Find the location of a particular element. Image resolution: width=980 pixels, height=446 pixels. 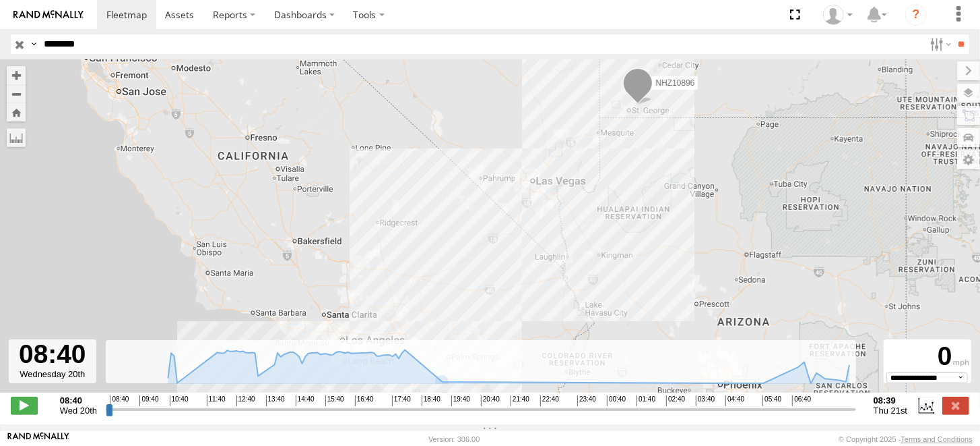

span: 19:40 is located at coordinates (461, 401).